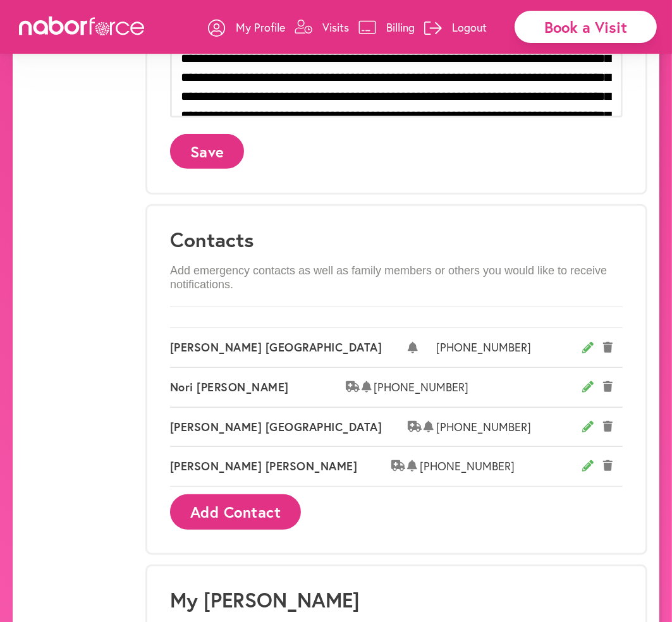 This screenshot has height=622, width=672. I want to click on a: Visits, so click(322, 27).